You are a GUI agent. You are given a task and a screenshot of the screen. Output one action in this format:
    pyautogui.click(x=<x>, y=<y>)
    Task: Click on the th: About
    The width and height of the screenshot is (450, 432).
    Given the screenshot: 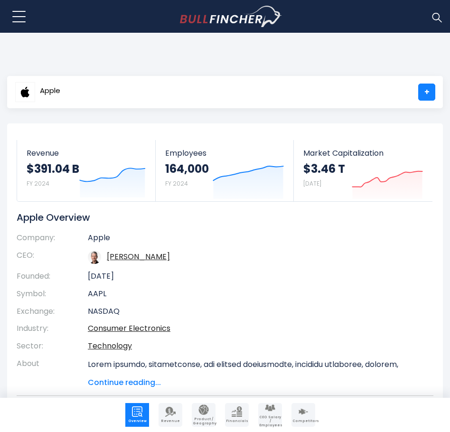 What is the action you would take?
    pyautogui.click(x=52, y=372)
    